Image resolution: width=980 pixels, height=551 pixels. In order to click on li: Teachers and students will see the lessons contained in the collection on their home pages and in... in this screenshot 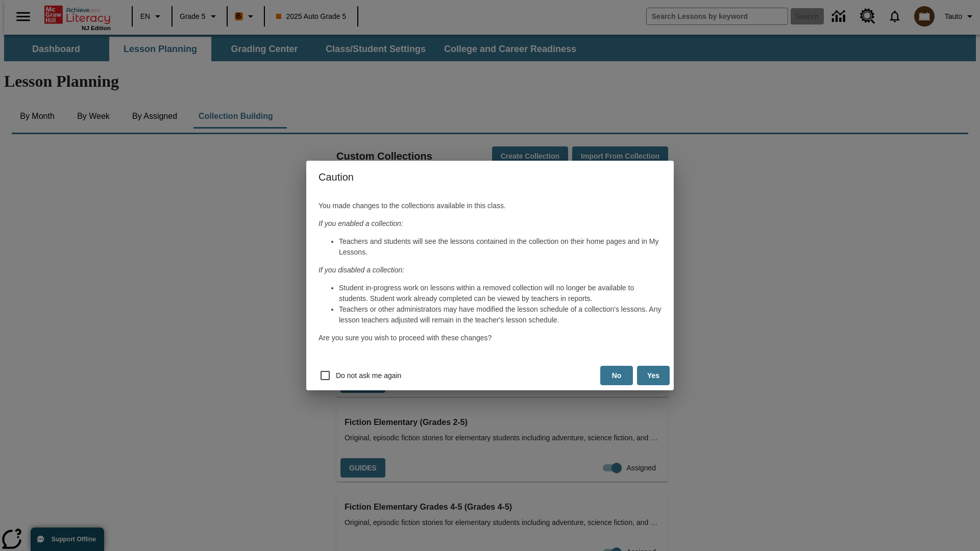, I will do `click(500, 247)`.